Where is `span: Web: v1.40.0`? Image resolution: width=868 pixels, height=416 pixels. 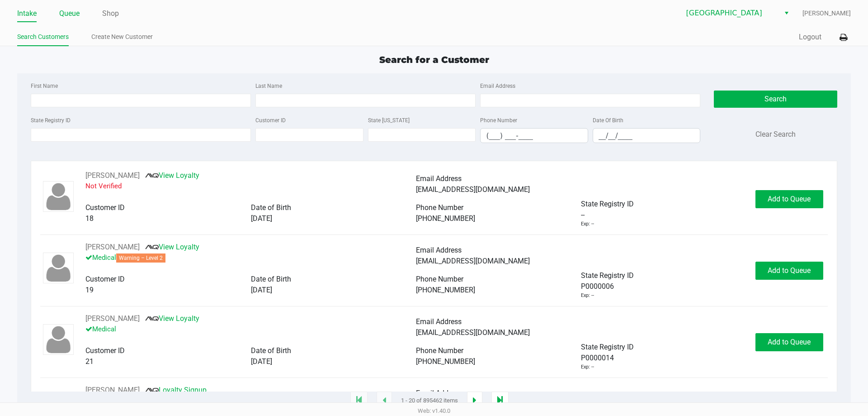
span: Web: v1.40.0 is located at coordinates (434, 411).